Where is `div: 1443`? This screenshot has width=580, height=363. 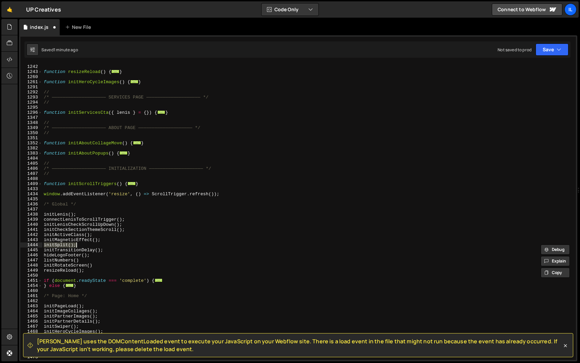 div: 1443 is located at coordinates (31, 239).